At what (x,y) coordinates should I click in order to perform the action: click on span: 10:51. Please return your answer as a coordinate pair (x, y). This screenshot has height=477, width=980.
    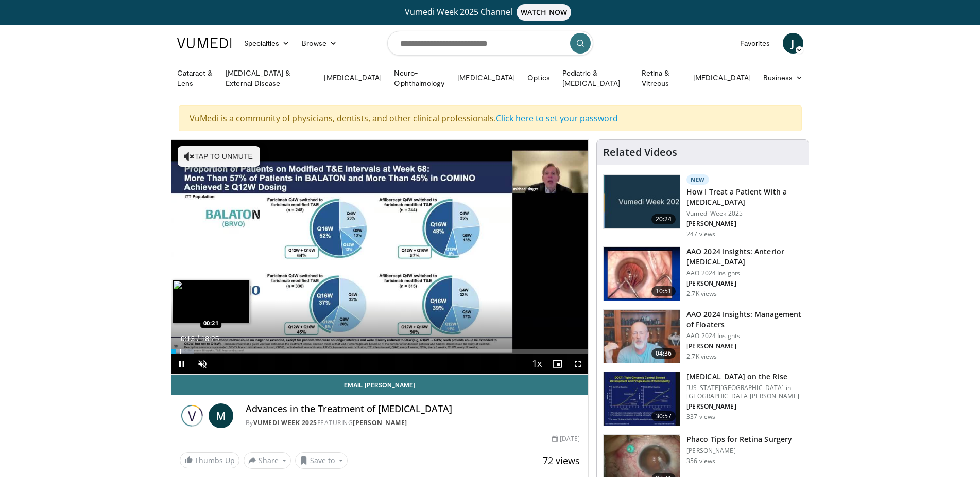
    Looking at the image, I should click on (664, 291).